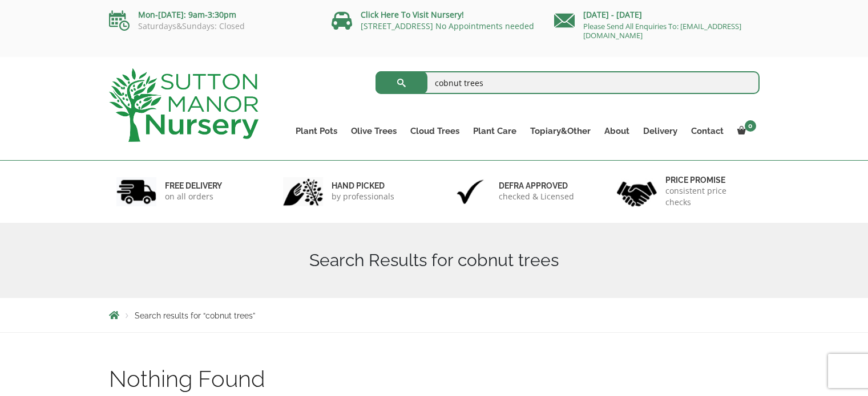  I want to click on a: Plant Care, so click(495, 131).